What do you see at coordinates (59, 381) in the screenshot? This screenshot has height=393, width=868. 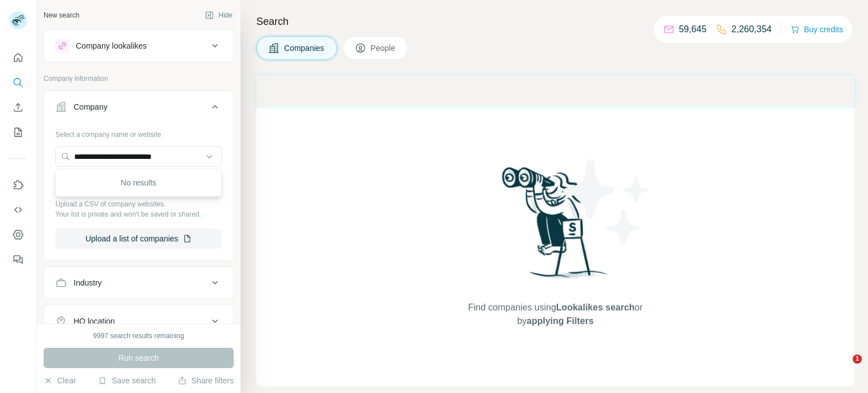 I see `button: Clear` at bounding box center [59, 381].